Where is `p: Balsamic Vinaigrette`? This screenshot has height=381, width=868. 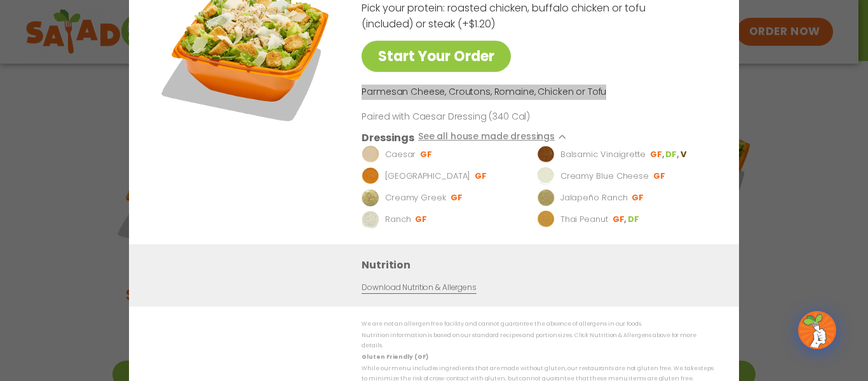 p: Balsamic Vinaigrette is located at coordinates (604, 154).